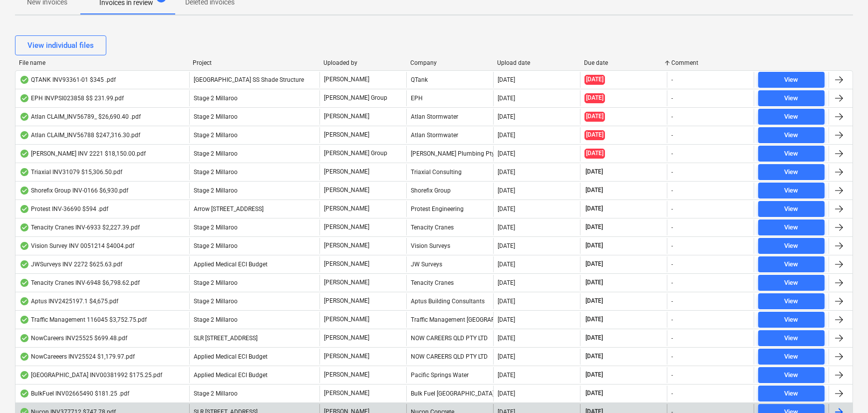  Describe the element at coordinates (80, 135) in the screenshot. I see `div: Atlan CLAIM_INV56788 $247,316.30.pdf` at that location.